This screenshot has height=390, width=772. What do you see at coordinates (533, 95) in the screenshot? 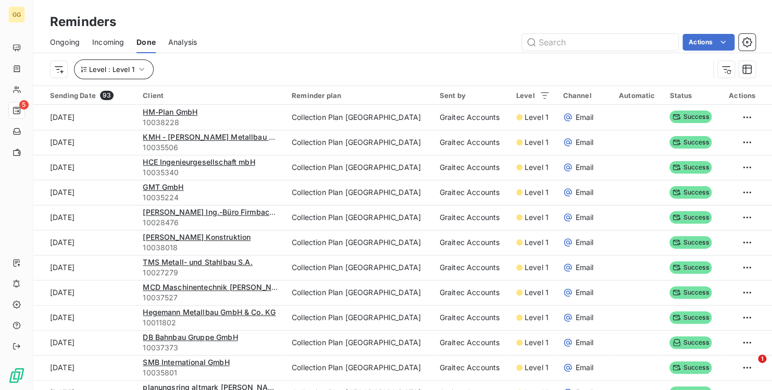
I see `div: Level` at bounding box center [533, 95].